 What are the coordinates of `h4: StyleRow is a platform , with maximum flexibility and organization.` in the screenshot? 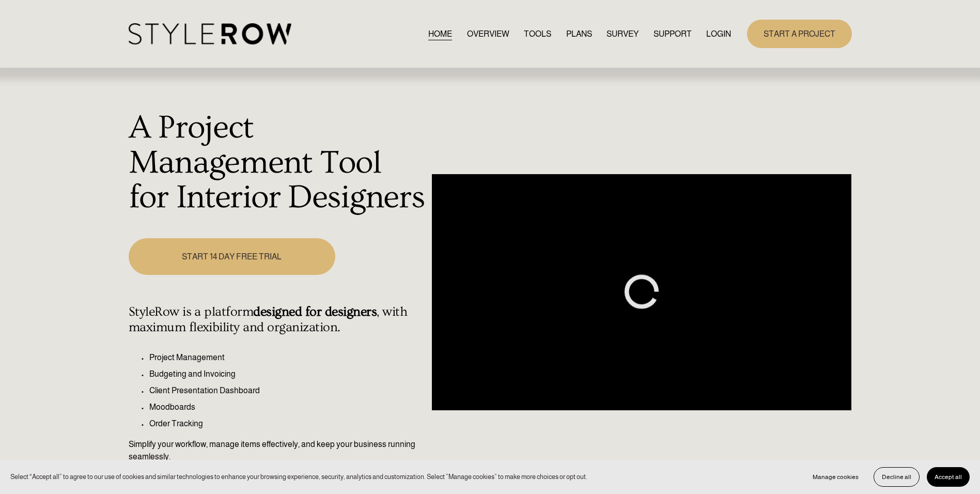 It's located at (278, 320).